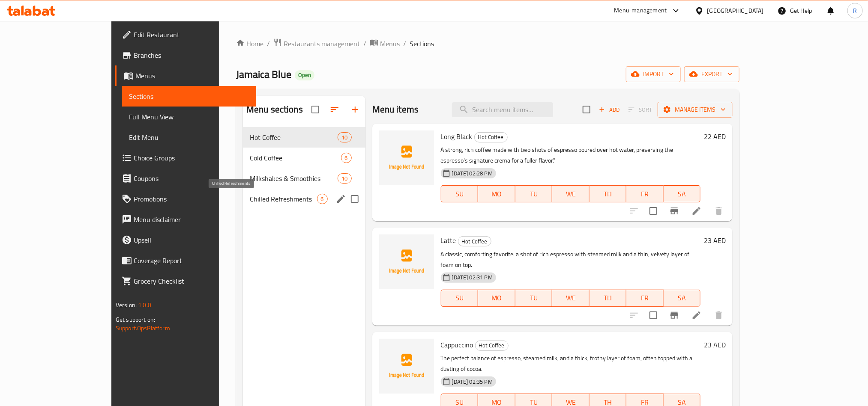 The width and height of the screenshot is (868, 406). I want to click on a: Menu disclaimer, so click(186, 220).